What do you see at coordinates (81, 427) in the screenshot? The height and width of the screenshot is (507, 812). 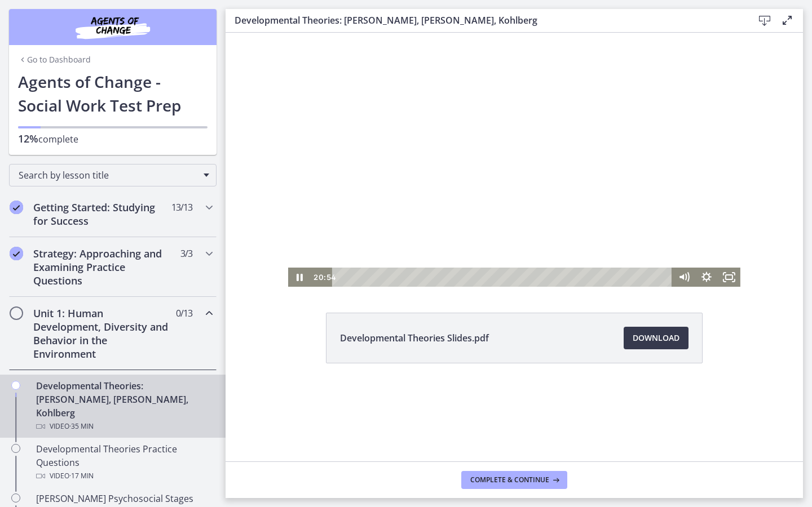 I see `span: · 35 min` at bounding box center [81, 427].